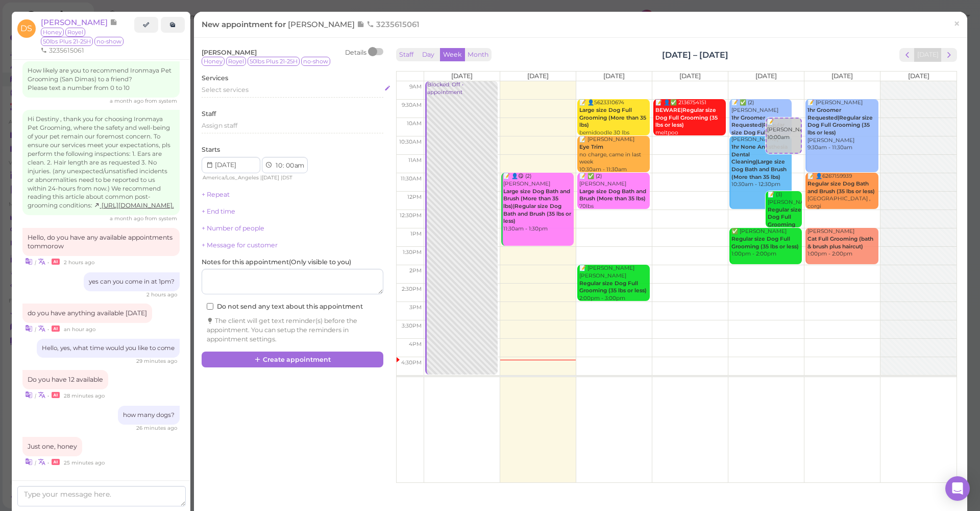 The width and height of the screenshot is (980, 511). I want to click on span: New appointment for, so click(312, 24).